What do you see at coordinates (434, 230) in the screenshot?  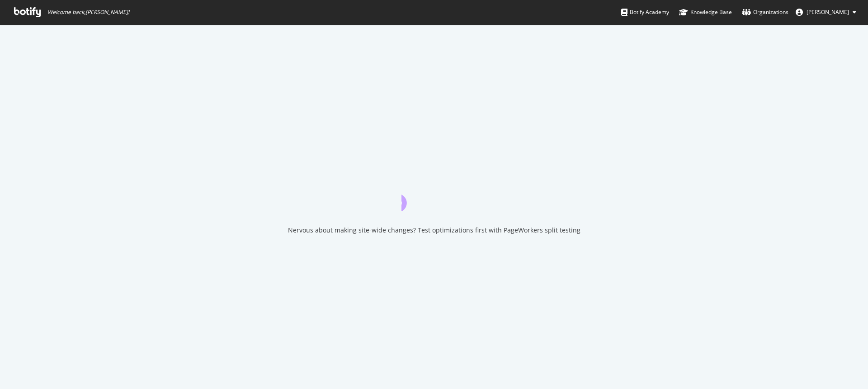 I see `div: Nervous about making site-wide changes? Test optimizations first with PageWorkers split testing` at bounding box center [434, 230].